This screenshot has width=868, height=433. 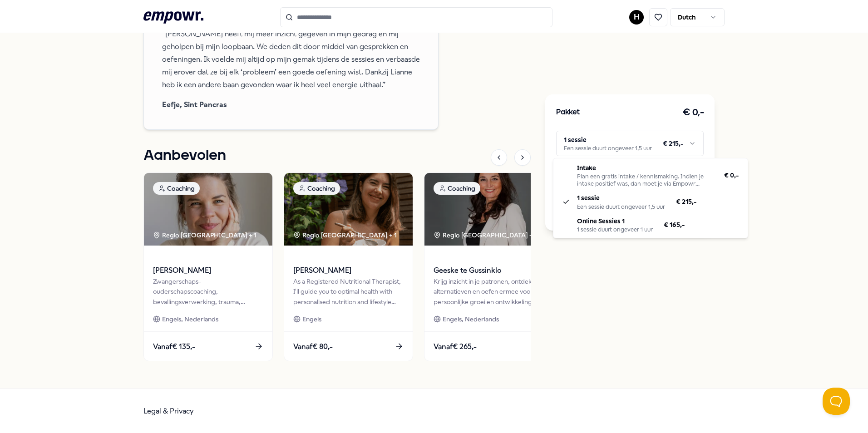 I want to click on span: € 165,-, so click(x=674, y=225).